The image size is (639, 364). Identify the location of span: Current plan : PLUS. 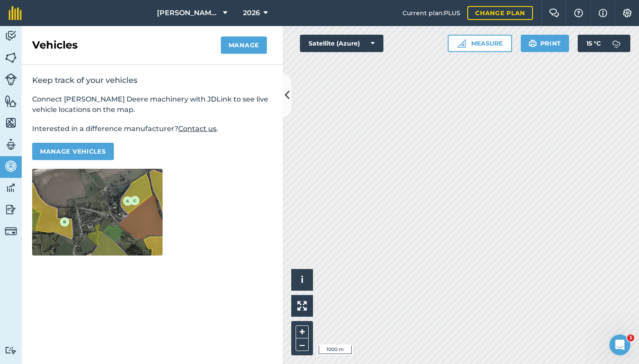
(431, 13).